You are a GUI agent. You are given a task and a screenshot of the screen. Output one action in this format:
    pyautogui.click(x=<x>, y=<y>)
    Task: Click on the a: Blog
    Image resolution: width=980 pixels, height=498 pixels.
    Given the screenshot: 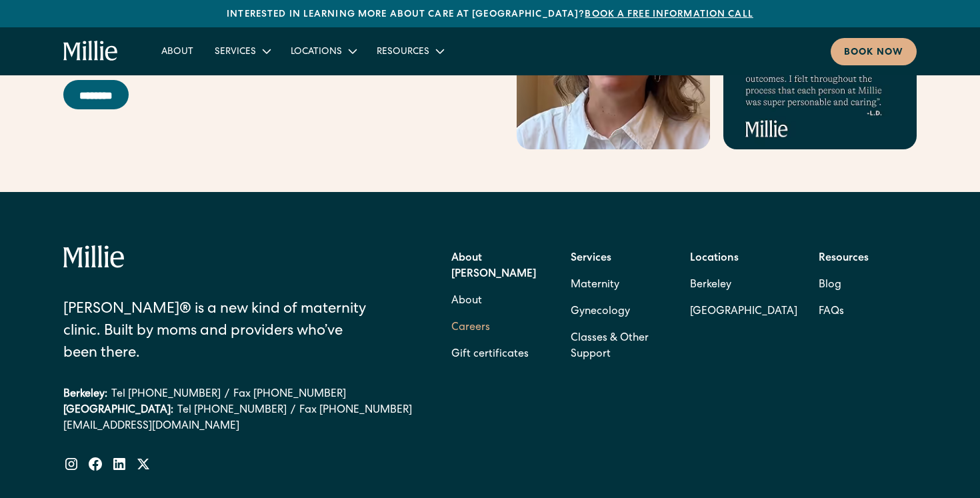 What is the action you would take?
    pyautogui.click(x=830, y=286)
    